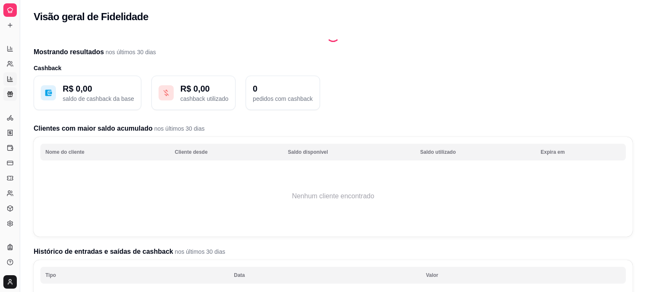 The image size is (646, 292). I want to click on th: Tipo, so click(135, 275).